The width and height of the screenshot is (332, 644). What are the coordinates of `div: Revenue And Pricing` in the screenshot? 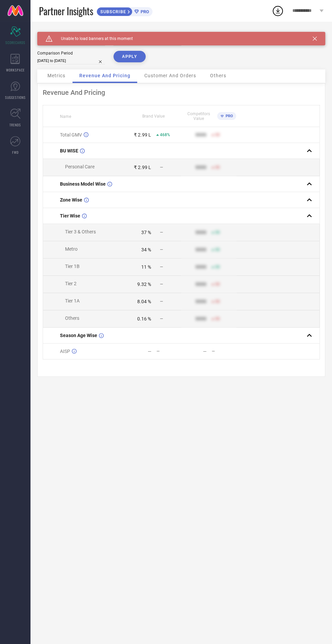 It's located at (181, 93).